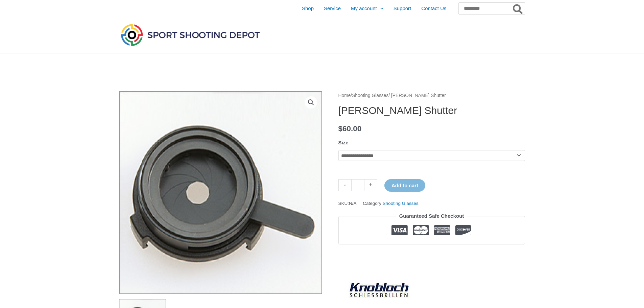 The width and height of the screenshot is (644, 308). I want to click on img: Sport Shooting Depot, so click(190, 35).